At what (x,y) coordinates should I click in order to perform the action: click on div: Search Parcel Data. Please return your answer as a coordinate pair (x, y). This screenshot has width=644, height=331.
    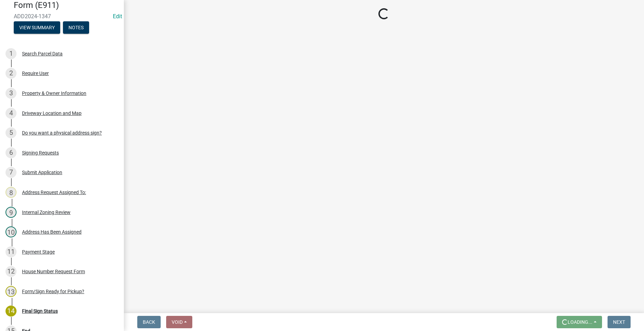
    Looking at the image, I should click on (42, 54).